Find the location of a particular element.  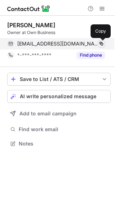

div: Save to List / ATS / CRM is located at coordinates (59, 79).